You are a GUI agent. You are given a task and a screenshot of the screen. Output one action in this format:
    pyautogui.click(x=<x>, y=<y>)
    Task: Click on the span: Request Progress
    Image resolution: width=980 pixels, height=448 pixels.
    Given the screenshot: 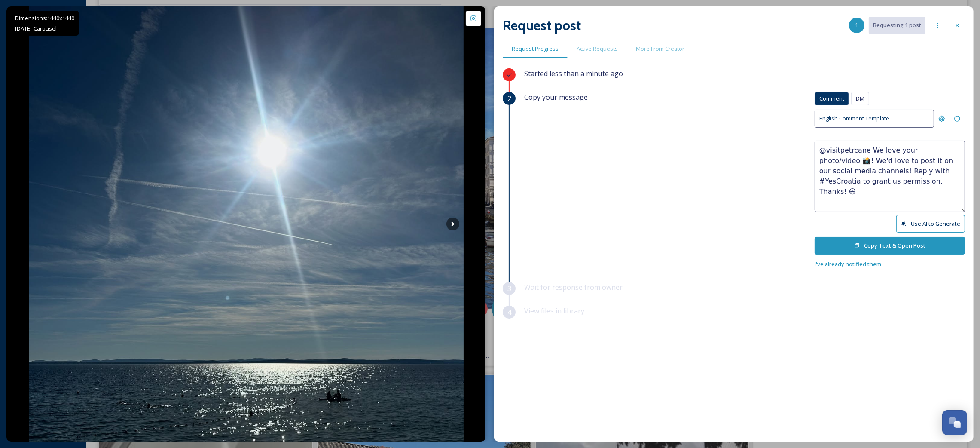 What is the action you would take?
    pyautogui.click(x=535, y=49)
    